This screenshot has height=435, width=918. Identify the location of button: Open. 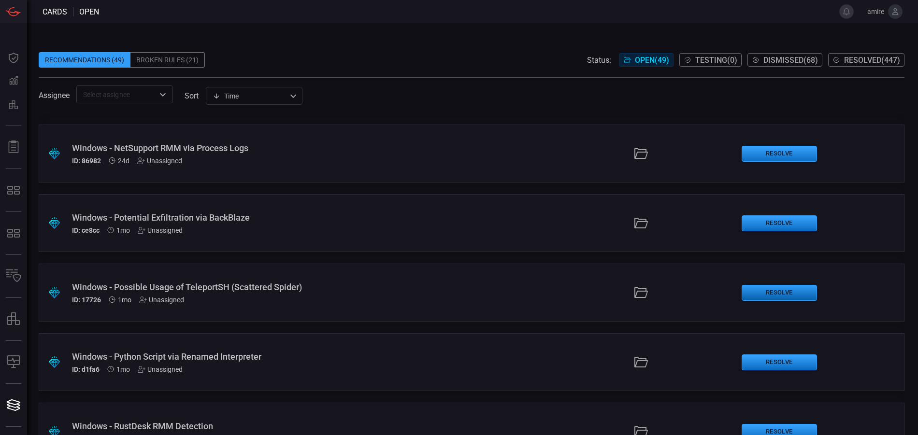
(163, 95).